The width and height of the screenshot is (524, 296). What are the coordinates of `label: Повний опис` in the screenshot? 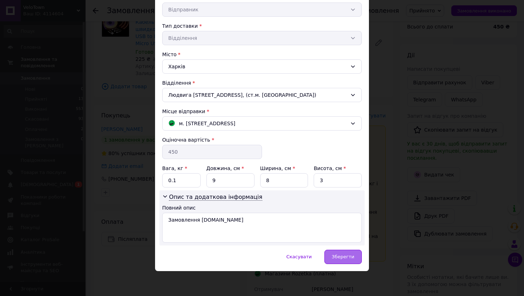 It's located at (179, 208).